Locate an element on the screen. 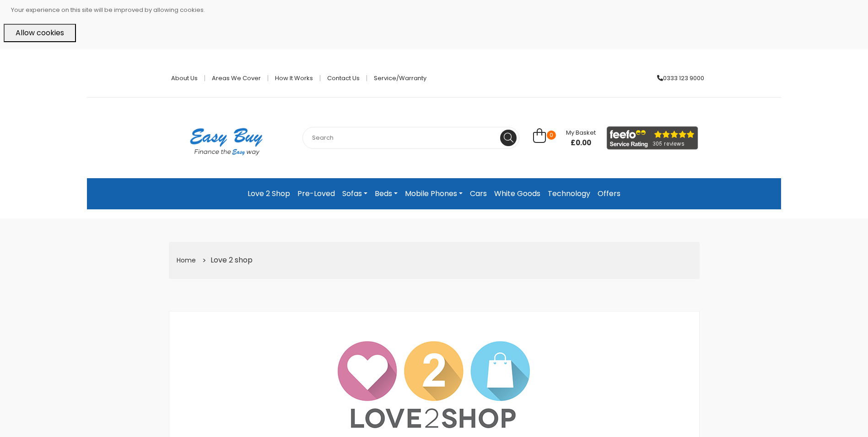 Image resolution: width=868 pixels, height=437 pixels. a: Sofas is located at coordinates (355, 193).